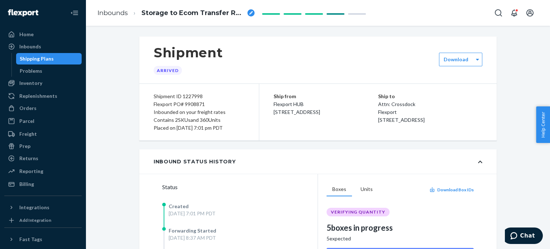 This screenshot has height=249, width=550. I want to click on span: VERIFYING QUANTITY, so click(358, 212).